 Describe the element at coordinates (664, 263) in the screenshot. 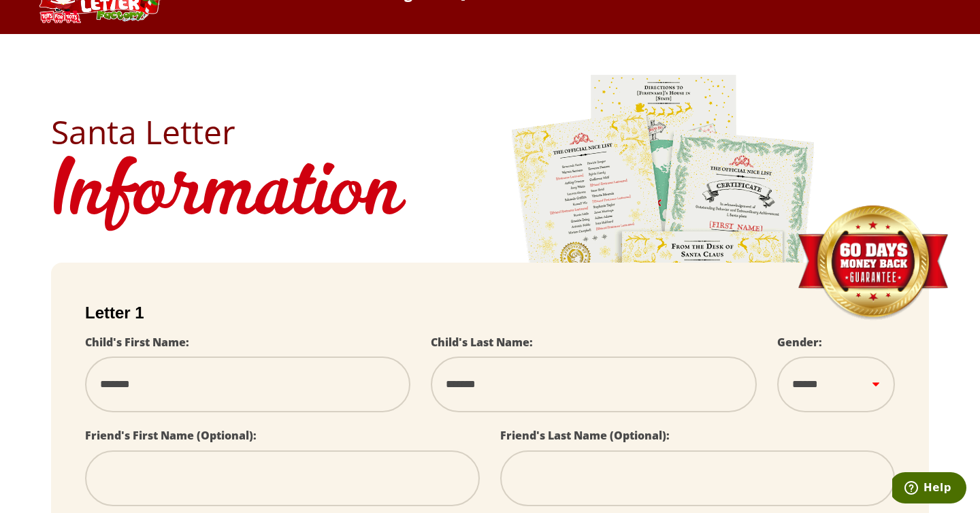

I see `img: letters.png` at that location.